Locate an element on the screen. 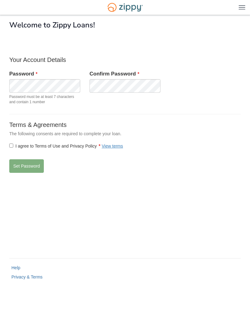 This screenshot has height=313, width=250. label: Password is located at coordinates (23, 74).